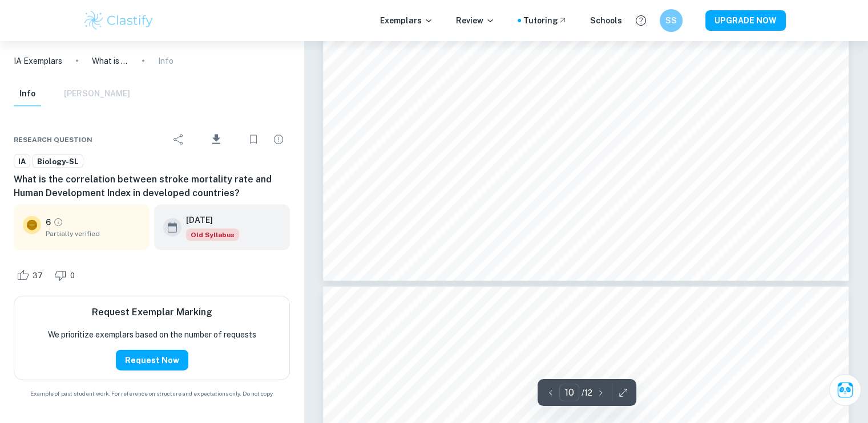 This screenshot has height=423, width=868. What do you see at coordinates (406, 20) in the screenshot?
I see `p: Exemplars` at bounding box center [406, 20].